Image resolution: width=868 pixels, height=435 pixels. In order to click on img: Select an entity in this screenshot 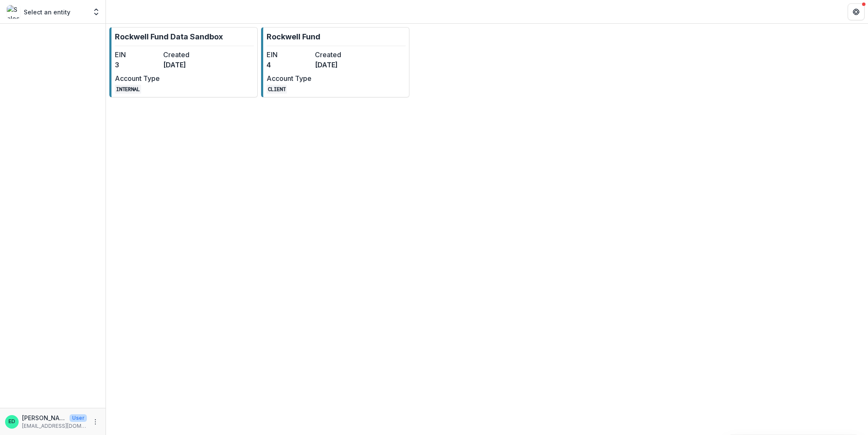, I will do `click(13, 12)`.